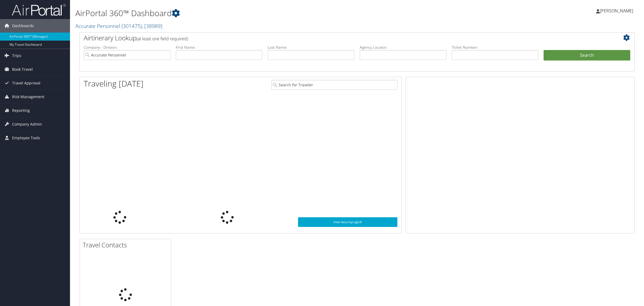  What do you see at coordinates (311, 47) in the screenshot?
I see `label: Last Name:` at bounding box center [311, 47].